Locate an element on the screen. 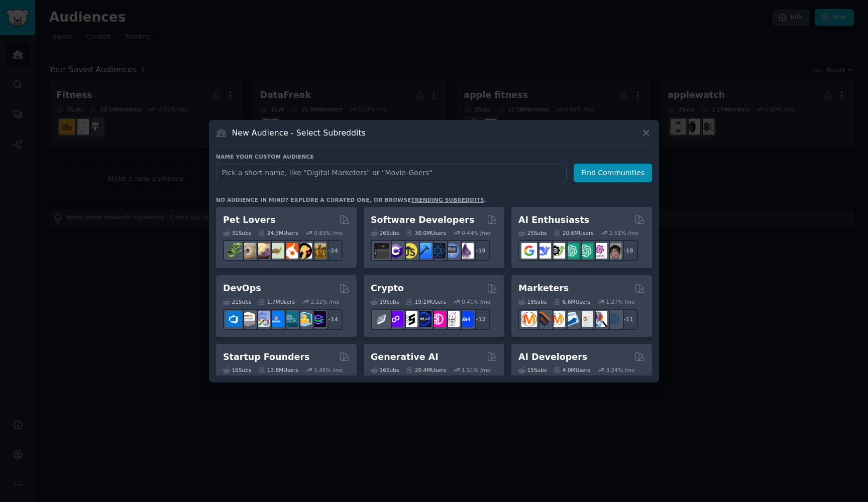 The image size is (868, 502). img: AskMarketing is located at coordinates (557, 319).